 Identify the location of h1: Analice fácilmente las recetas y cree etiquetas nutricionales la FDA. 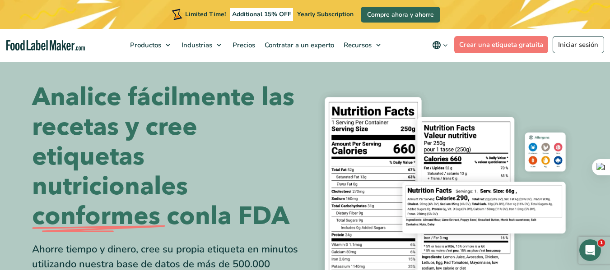
(165, 157).